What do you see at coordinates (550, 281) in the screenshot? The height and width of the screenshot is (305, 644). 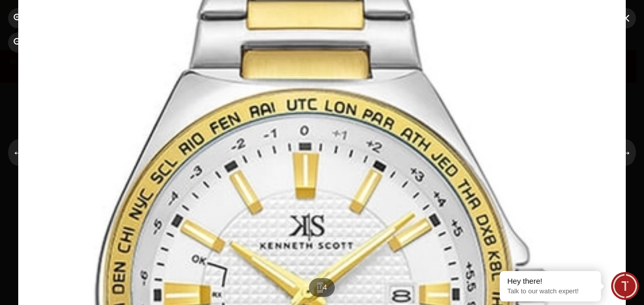 I see `div: Hey there!` at bounding box center [550, 281].